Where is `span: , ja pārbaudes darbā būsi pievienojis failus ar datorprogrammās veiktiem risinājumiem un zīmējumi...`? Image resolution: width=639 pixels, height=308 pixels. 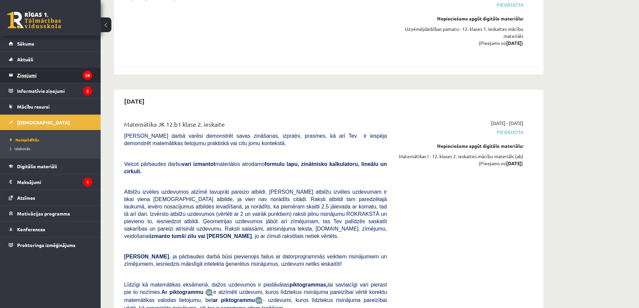
span: , ja pārbaudes darbā būsi pievienojis failus ar datorprogrammās veiktiem risinājumiem un zīmējumi... is located at coordinates (255, 260).